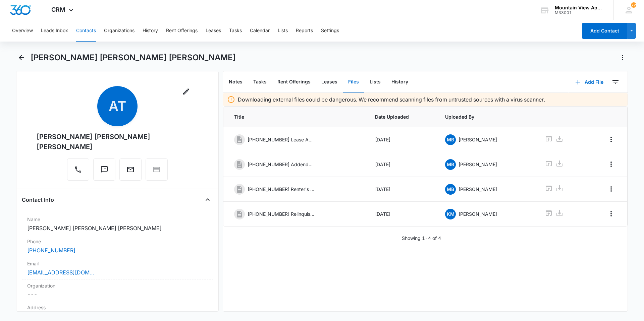 This screenshot has width=644, height=321. What do you see at coordinates (623, 58) in the screenshot?
I see `button: Actions` at bounding box center [623, 58].